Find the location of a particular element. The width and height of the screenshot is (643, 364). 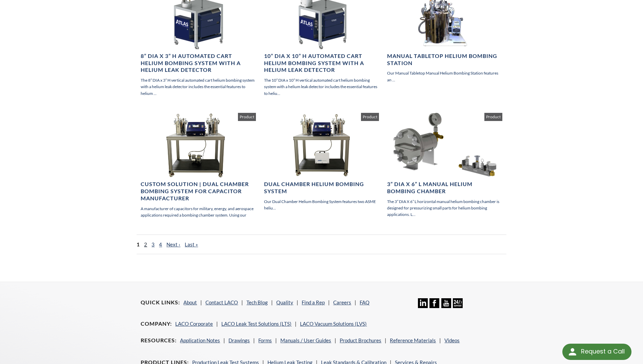

a: Dual Chamber Helium Bombing System Our Dual Chamber Helium Bombing System features two ASME heliu... is located at coordinates (321, 162).